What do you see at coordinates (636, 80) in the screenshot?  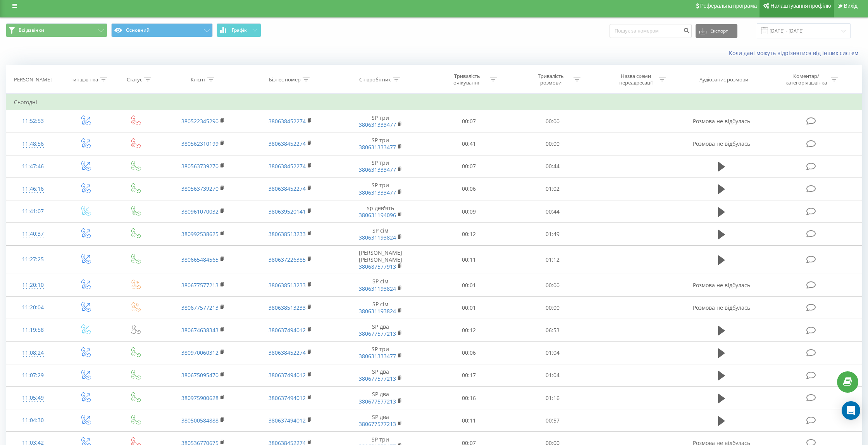 I see `div: Назва схеми переадресації` at bounding box center [636, 80].